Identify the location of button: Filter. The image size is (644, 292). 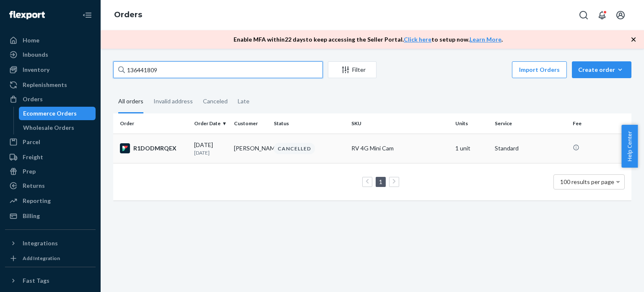
(352, 70).